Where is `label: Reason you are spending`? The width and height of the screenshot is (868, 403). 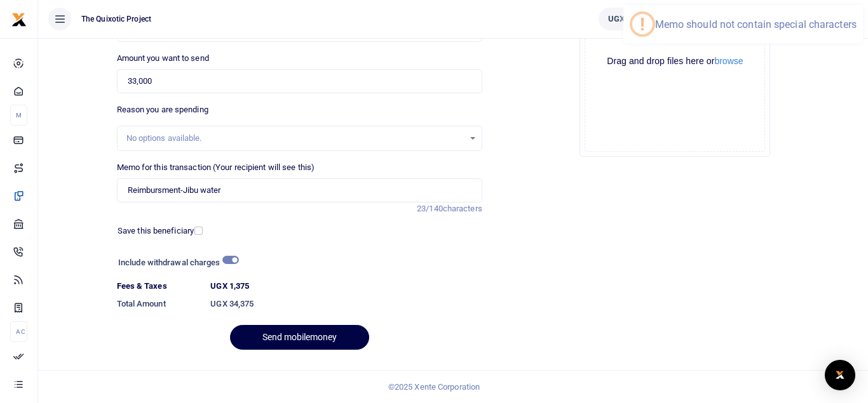 label: Reason you are spending is located at coordinates (163, 110).